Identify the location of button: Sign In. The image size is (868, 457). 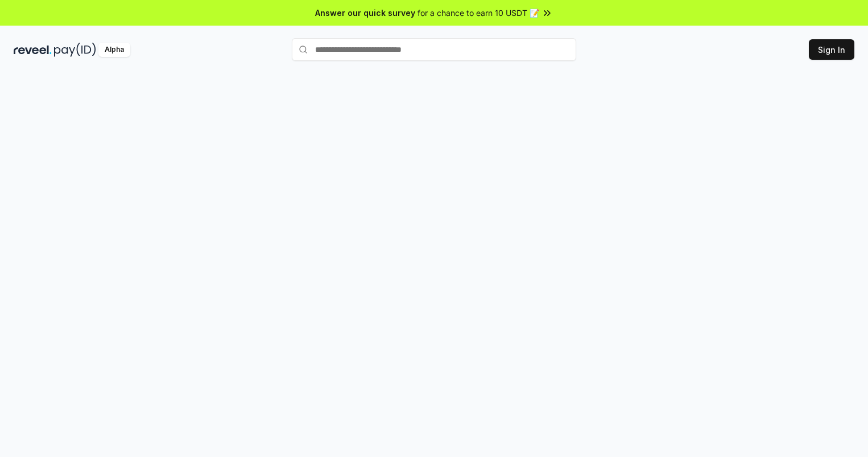
(831, 50).